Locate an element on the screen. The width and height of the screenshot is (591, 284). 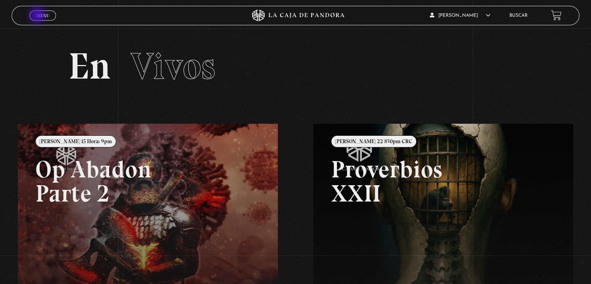
span: Vivos is located at coordinates (173, 66).